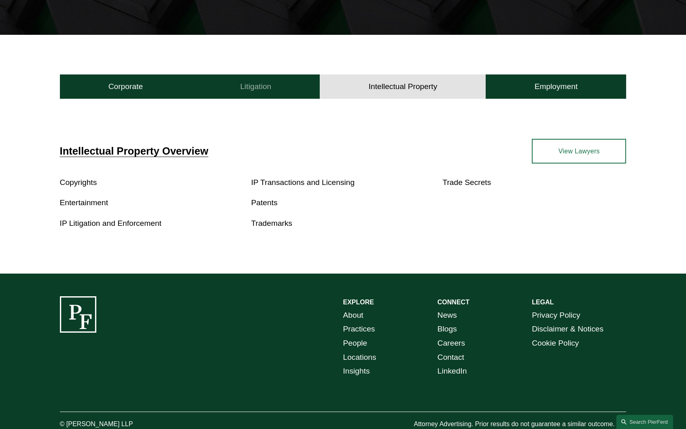 The image size is (686, 429). Describe the element at coordinates (303, 182) in the screenshot. I see `a: IP Transactions and Licensing` at that location.